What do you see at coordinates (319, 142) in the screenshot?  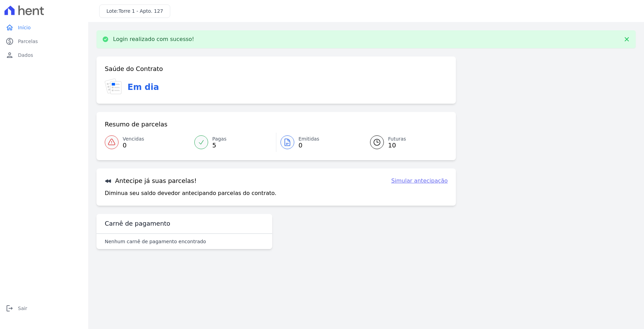 I see `a: Emitidas 0` at bounding box center [319, 142].